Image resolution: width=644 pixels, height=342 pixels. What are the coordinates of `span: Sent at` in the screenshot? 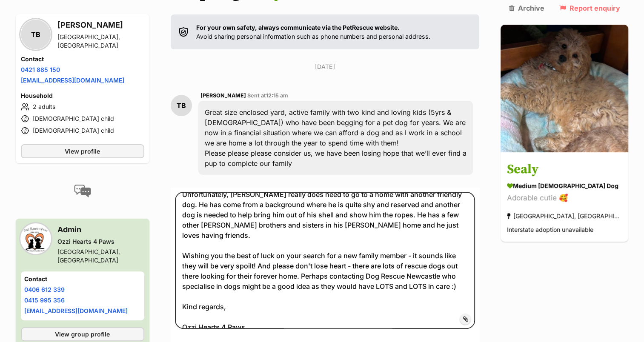 It's located at (268, 95).